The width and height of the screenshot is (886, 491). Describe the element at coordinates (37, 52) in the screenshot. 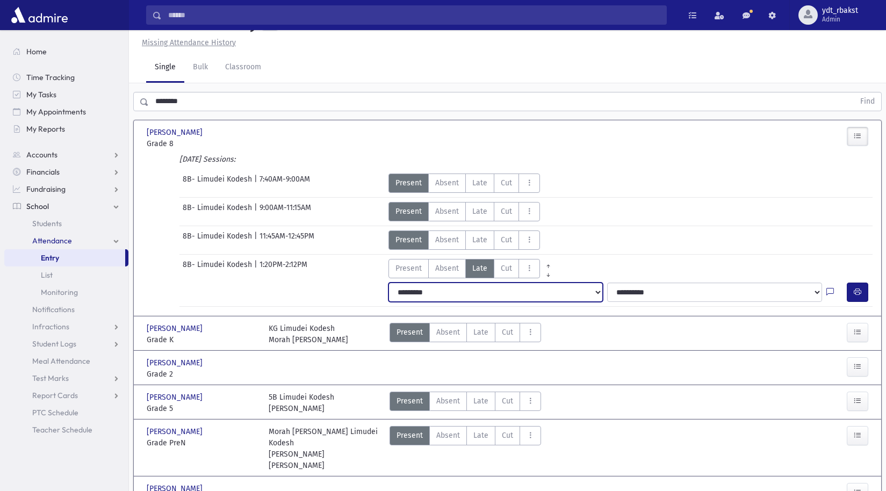

I see `span: Home` at that location.